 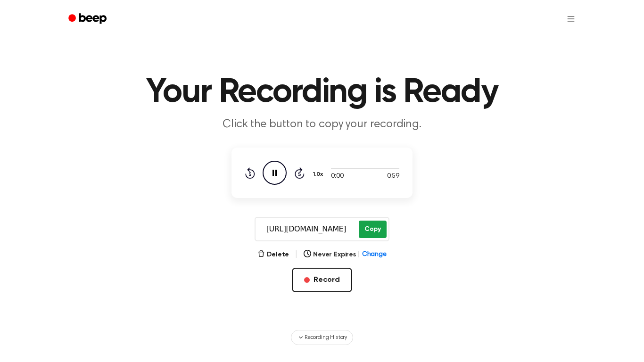 What do you see at coordinates (322, 92) in the screenshot?
I see `h1: Your Recording is Ready` at bounding box center [322, 92].